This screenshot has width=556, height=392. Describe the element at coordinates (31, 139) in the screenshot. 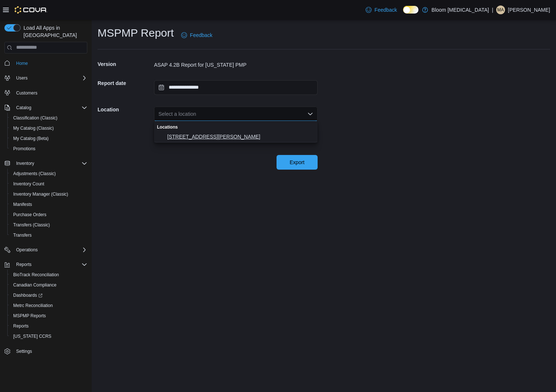

I see `span: My Catalog (Beta)` at that location.